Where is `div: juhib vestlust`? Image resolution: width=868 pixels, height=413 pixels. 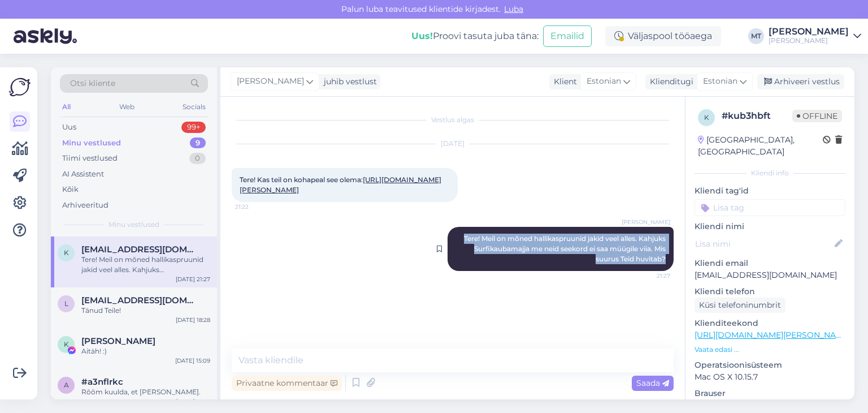 div: juhib vestlust is located at coordinates (348, 81).